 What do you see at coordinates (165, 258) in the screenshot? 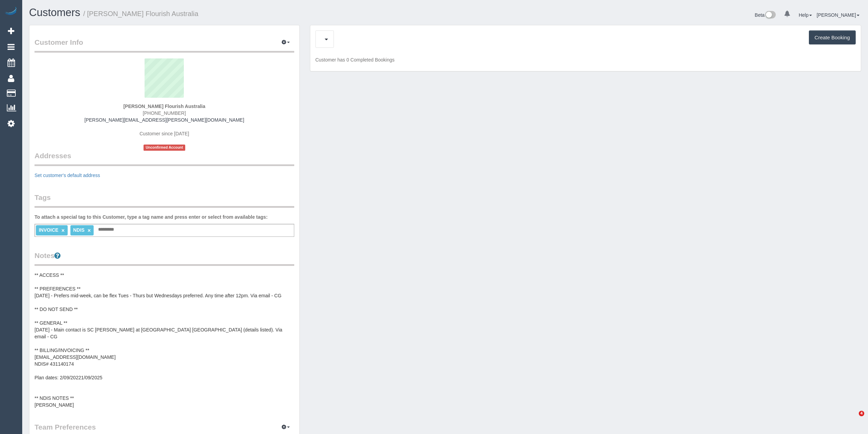
I see `legend: Notes` at bounding box center [165, 258].